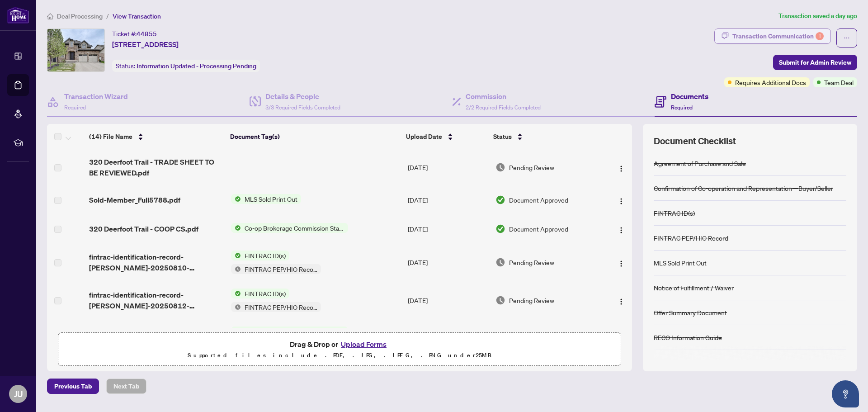 The width and height of the screenshot is (868, 412). Describe the element at coordinates (340, 355) in the screenshot. I see `p: Supported files include .PDF, .JPG, .JPEG, .PNG under 25 MB` at that location.